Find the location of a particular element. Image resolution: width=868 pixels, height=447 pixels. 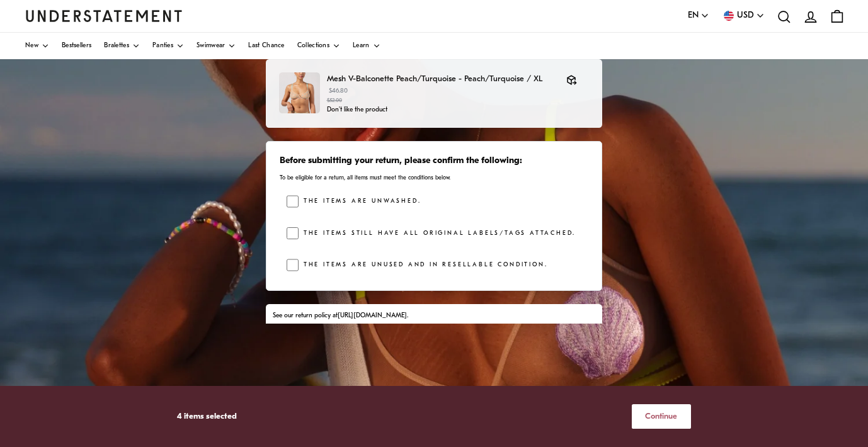

img: PEME-BRA-028_46a8d15a-869b-4565-8017-d983a9479f9a.jpg is located at coordinates (299, 93).